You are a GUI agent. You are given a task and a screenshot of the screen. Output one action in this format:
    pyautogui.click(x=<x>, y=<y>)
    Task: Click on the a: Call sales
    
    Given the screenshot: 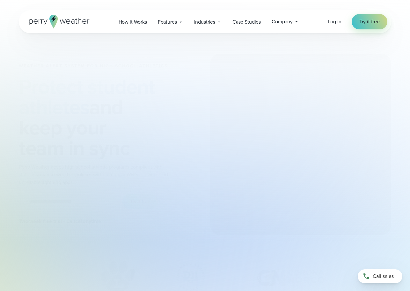 What is the action you would take?
    pyautogui.click(x=380, y=276)
    